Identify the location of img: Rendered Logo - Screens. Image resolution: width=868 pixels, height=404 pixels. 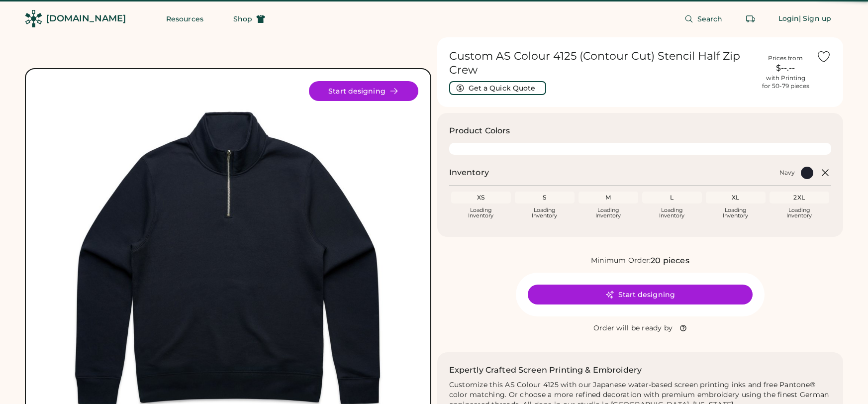
(34, 19).